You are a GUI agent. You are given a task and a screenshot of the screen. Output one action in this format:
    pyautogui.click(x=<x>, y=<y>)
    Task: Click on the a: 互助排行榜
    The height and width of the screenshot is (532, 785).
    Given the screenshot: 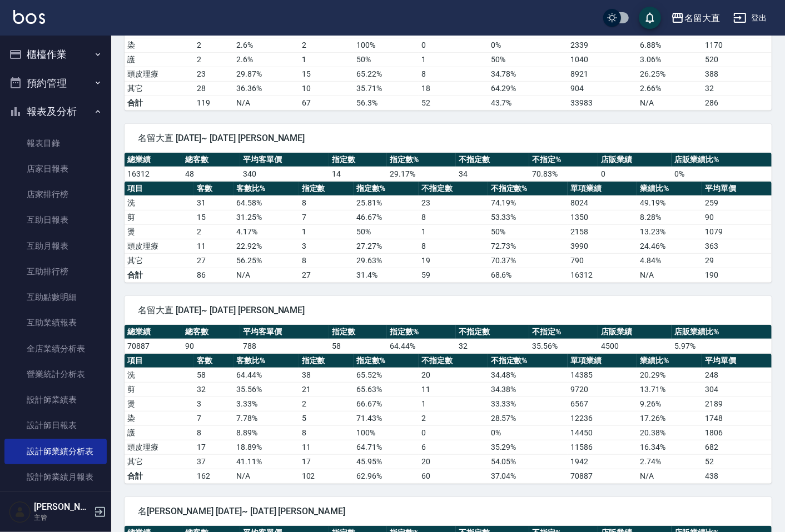 What is the action you would take?
    pyautogui.click(x=56, y=271)
    